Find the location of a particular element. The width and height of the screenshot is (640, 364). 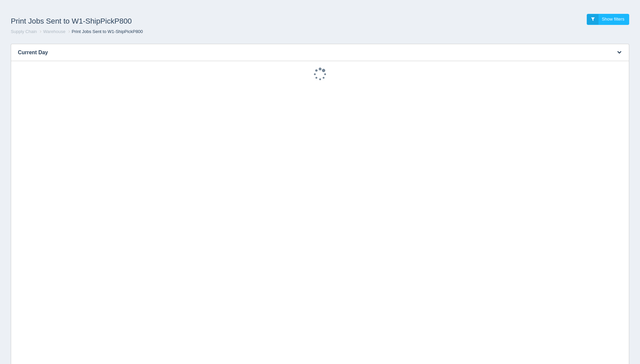

h3: Current Day is located at coordinates (310, 52).